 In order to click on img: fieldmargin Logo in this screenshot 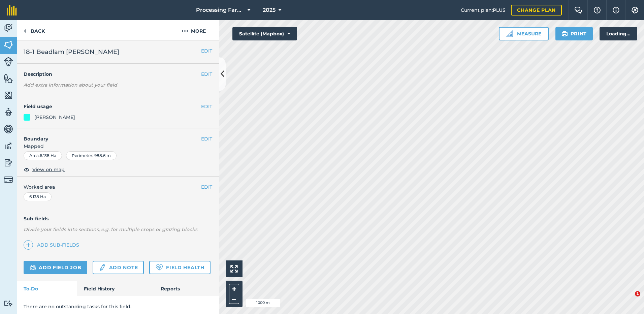, I will do `click(12, 10)`.